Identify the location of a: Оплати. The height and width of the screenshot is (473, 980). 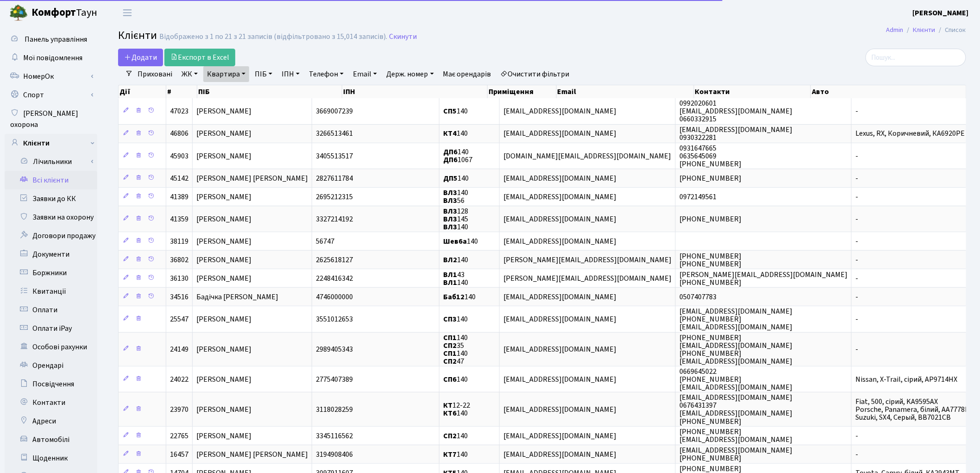
(51, 310).